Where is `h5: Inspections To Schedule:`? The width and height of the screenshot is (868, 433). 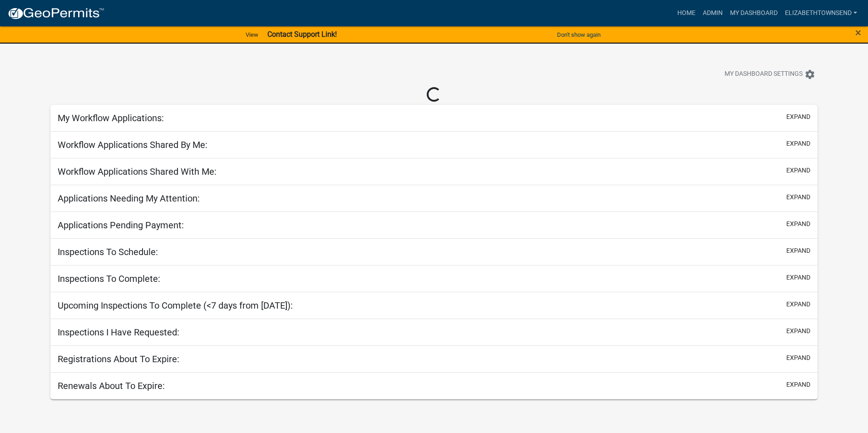
h5: Inspections To Schedule: is located at coordinates (108, 252).